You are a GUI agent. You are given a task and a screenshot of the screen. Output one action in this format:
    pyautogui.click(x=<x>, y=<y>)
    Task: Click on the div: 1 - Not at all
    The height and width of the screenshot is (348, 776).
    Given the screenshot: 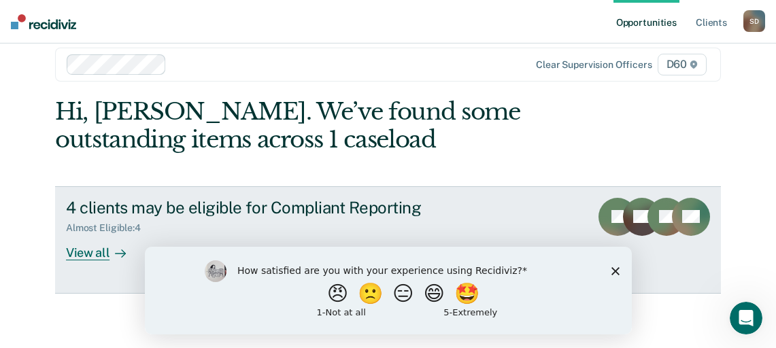 What is the action you would take?
    pyautogui.click(x=156, y=65)
    